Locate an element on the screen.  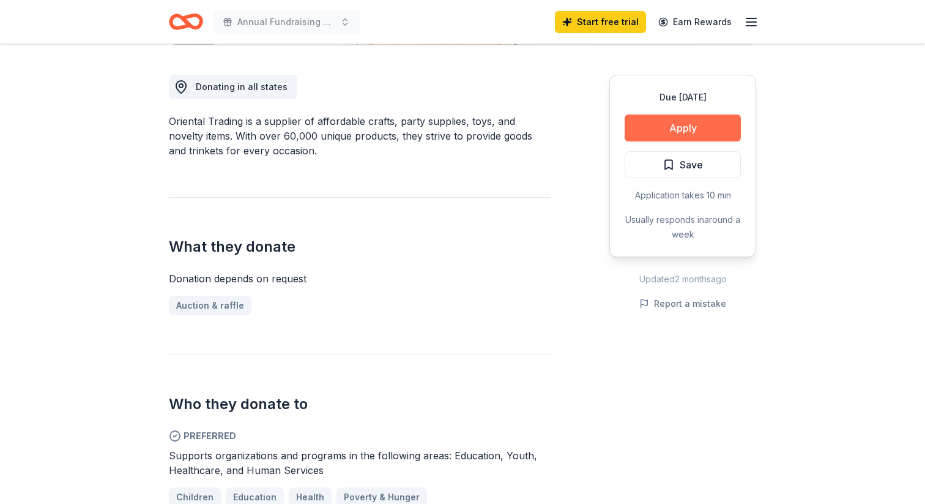
a: Home is located at coordinates (186, 21).